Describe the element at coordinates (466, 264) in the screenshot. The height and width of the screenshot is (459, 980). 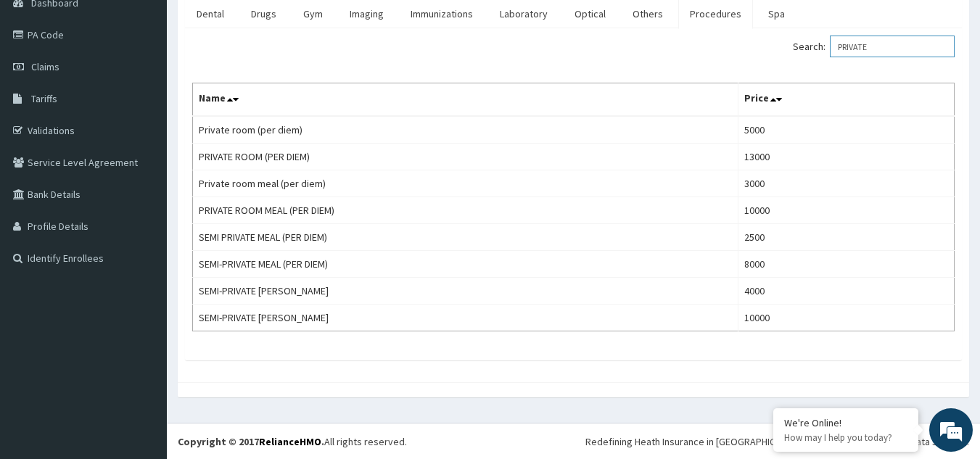
I see `td: SEMI-PRIVATE MEAL (PER DIEM)` at that location.